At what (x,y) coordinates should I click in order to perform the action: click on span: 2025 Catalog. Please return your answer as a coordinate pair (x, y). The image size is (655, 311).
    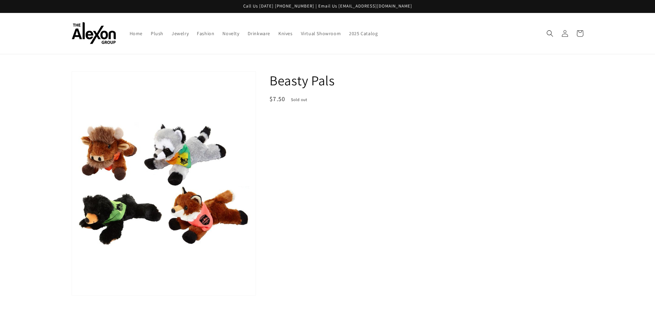
    Looking at the image, I should click on (364, 33).